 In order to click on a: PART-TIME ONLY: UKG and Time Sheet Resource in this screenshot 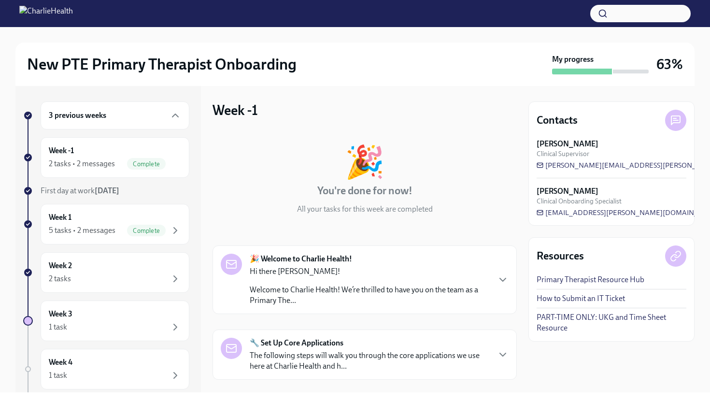, I will do `click(611, 323)`.